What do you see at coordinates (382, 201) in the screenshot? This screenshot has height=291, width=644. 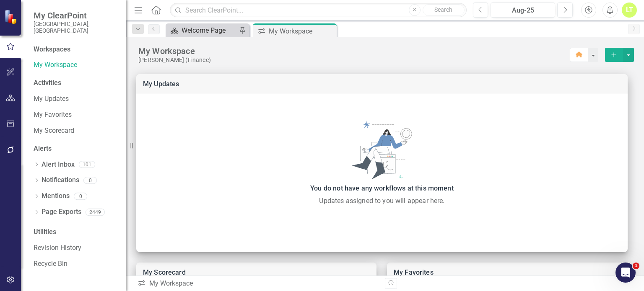 I see `div: Updates assigned to you will appear here.` at bounding box center [382, 201].